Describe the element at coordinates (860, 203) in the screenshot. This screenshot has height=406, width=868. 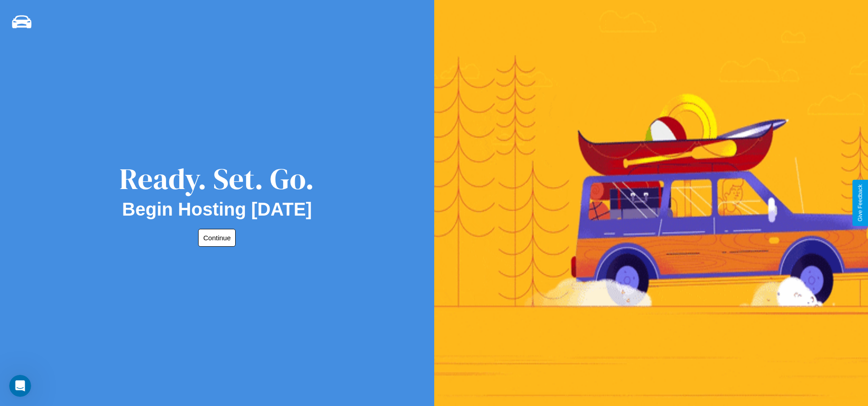
I see `div: Give Feedback` at that location.